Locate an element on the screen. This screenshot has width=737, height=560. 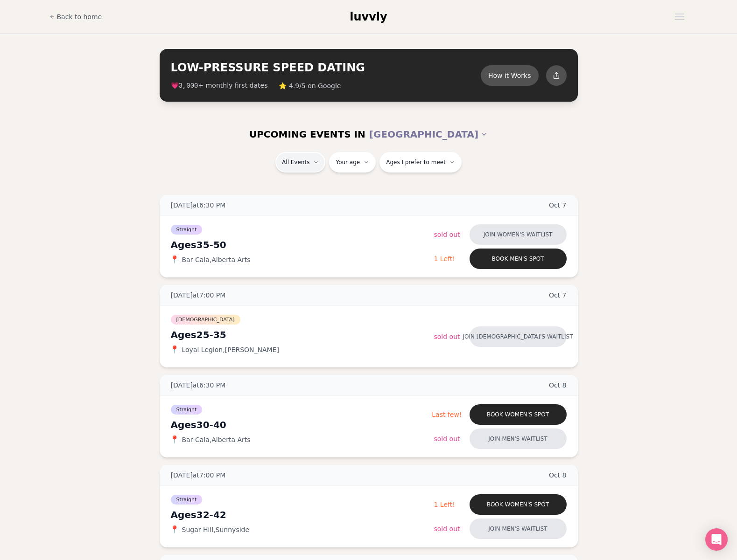
h2: LOW-PRESSURE SPEED DATING is located at coordinates (326, 67).